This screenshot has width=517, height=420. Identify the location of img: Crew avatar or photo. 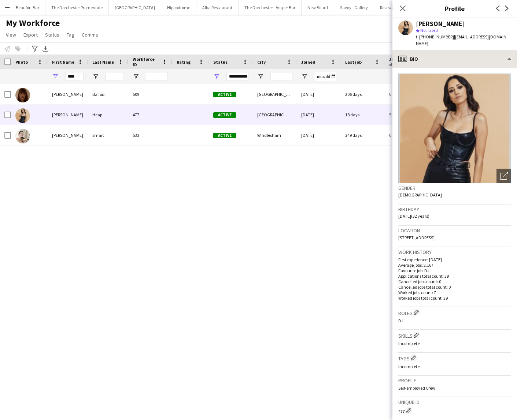
(455, 129).